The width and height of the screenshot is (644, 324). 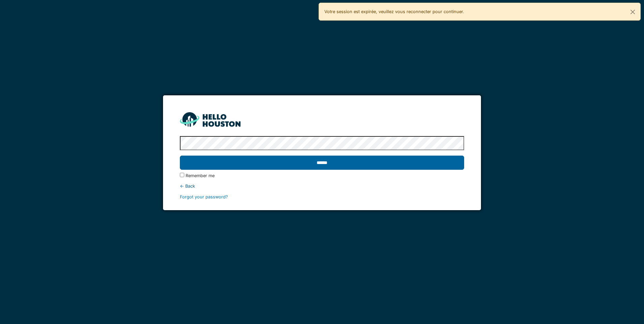 I want to click on div: Votre session est expirée, veuillez vous reconnecter pour continuer., so click(x=480, y=12).